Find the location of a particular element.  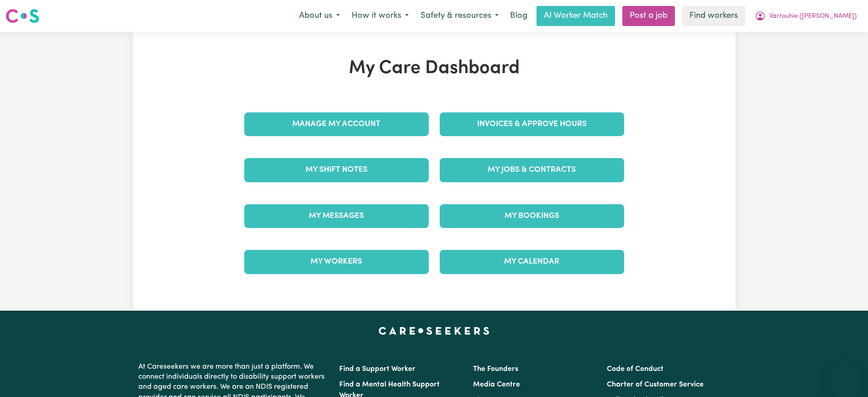

a: AI Worker Match is located at coordinates (576, 16).